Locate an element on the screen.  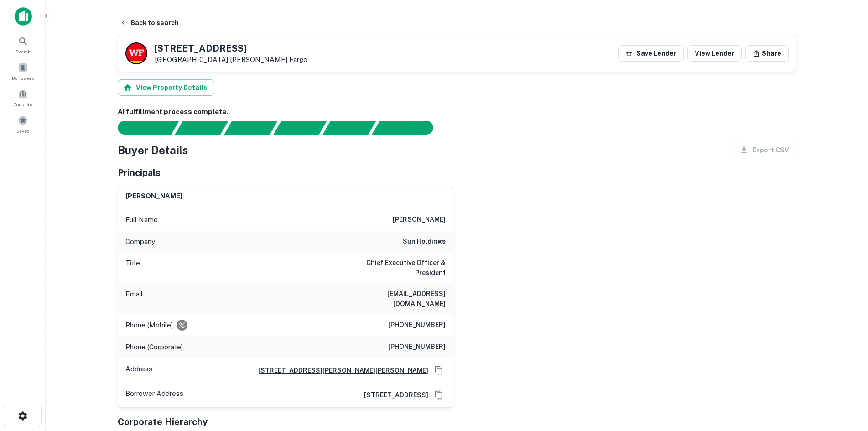
span: Borrowers is located at coordinates (23, 78).